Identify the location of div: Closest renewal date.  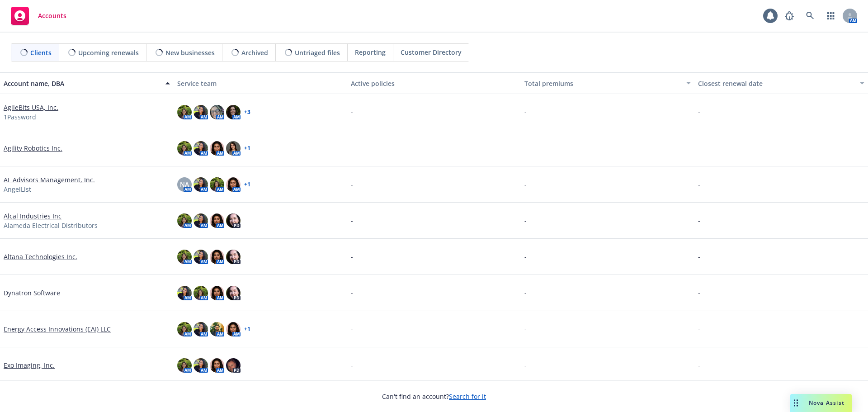
(776, 83).